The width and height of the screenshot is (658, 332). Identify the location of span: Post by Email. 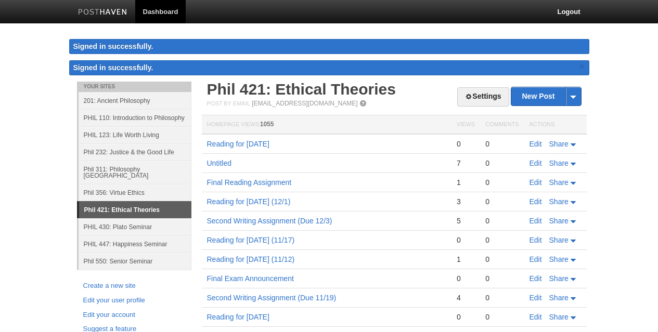
(228, 103).